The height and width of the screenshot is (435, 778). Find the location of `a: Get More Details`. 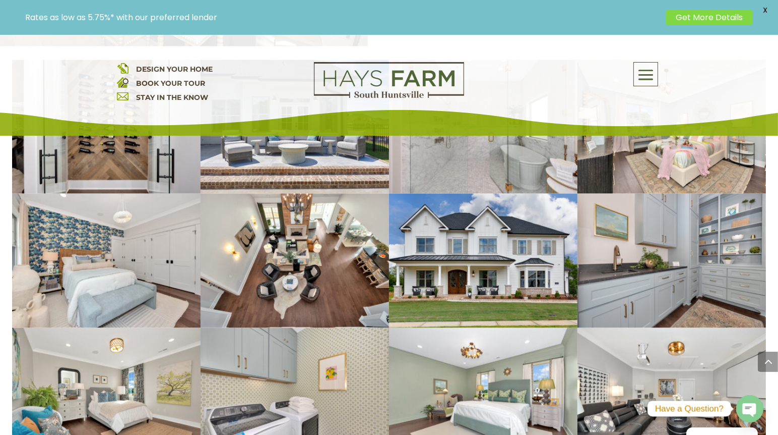

a: Get More Details is located at coordinates (709, 17).